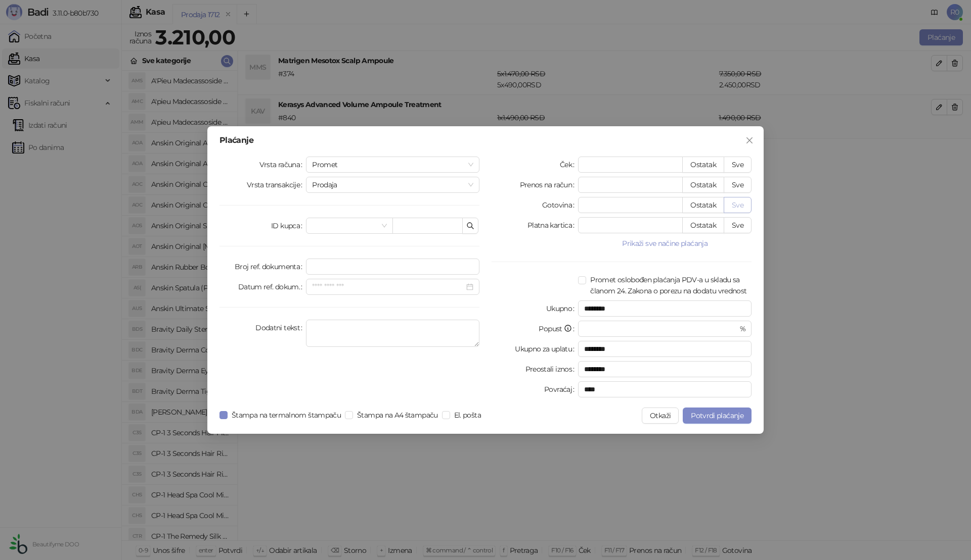 This screenshot has width=971, height=560. I want to click on label: Prenos na račun, so click(549, 185).